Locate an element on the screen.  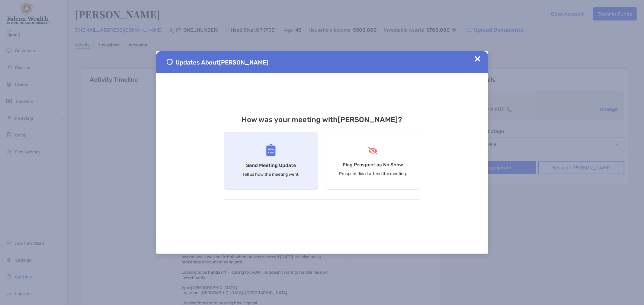
img: Flag Prospect as No Show is located at coordinates (373, 151).